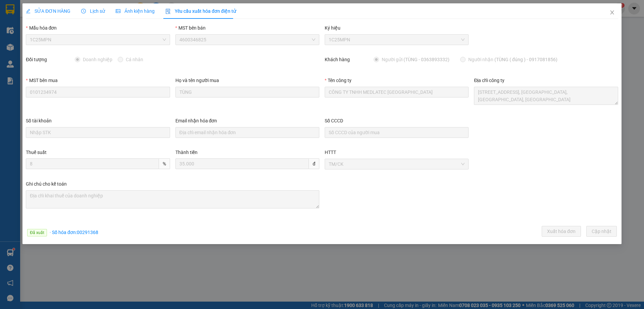 The width and height of the screenshot is (644, 309). What do you see at coordinates (187, 152) in the screenshot?
I see `label: Thành tiền` at bounding box center [187, 152].